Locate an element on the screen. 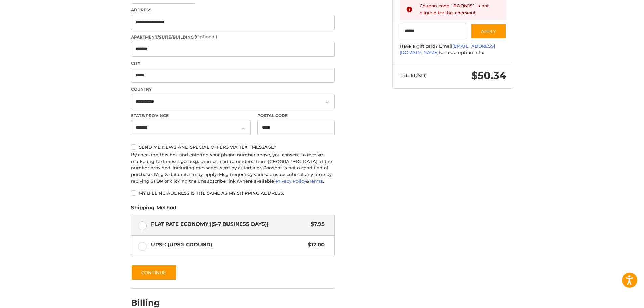 The image size is (644, 308). label: Postal Code is located at coordinates (296, 116).